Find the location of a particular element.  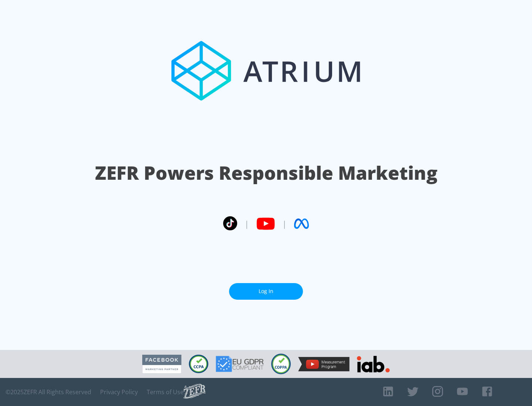

a: Terms of Use is located at coordinates (165, 392).